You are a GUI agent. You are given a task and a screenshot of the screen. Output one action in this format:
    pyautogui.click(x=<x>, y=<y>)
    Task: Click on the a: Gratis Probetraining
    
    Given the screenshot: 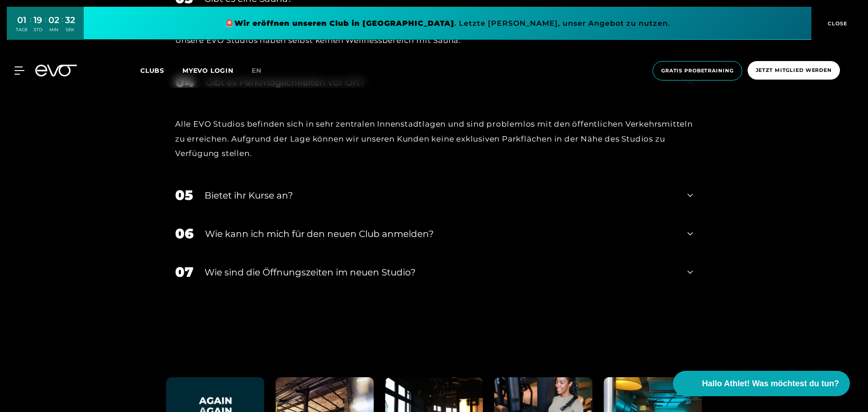 What is the action you would take?
    pyautogui.click(x=698, y=71)
    